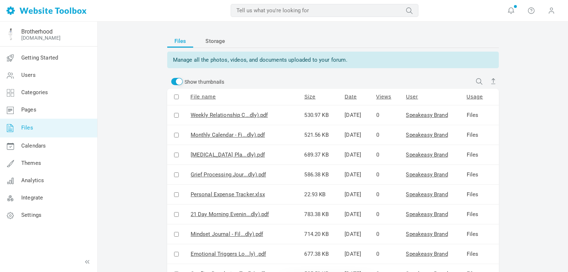 This screenshot has height=272, width=568. Describe the element at coordinates (227, 234) in the screenshot. I see `div: Mindset Journal - Fil...dly).pdf` at that location.